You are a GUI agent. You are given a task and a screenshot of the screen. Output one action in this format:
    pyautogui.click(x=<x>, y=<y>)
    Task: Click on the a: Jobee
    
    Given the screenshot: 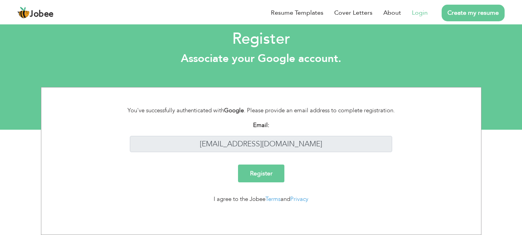 What is the action you would take?
    pyautogui.click(x=36, y=13)
    